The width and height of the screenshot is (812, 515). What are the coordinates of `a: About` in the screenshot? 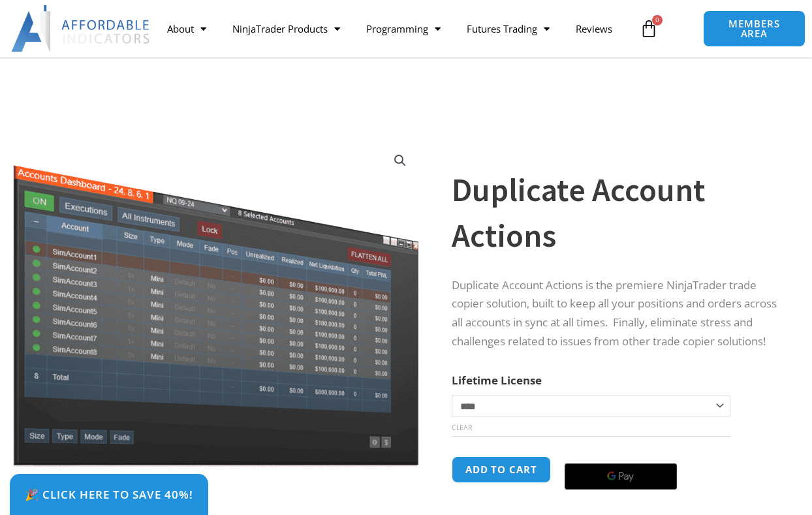 It's located at (187, 29).